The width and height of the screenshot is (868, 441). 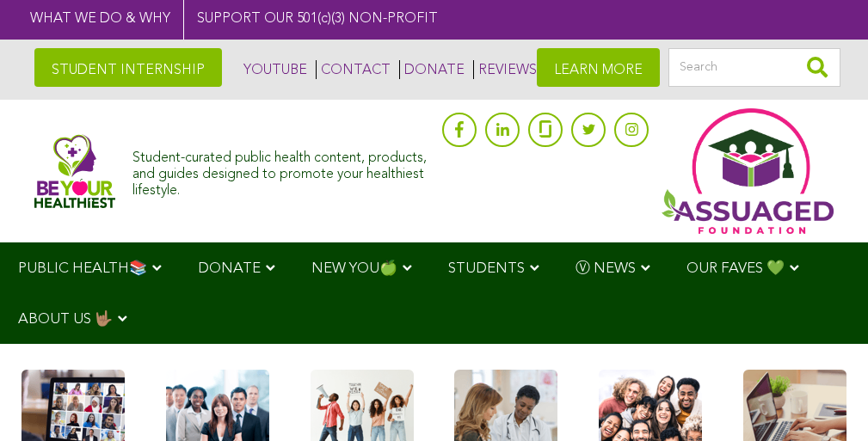 What do you see at coordinates (75, 171) in the screenshot?
I see `img: Assuaged` at bounding box center [75, 171].